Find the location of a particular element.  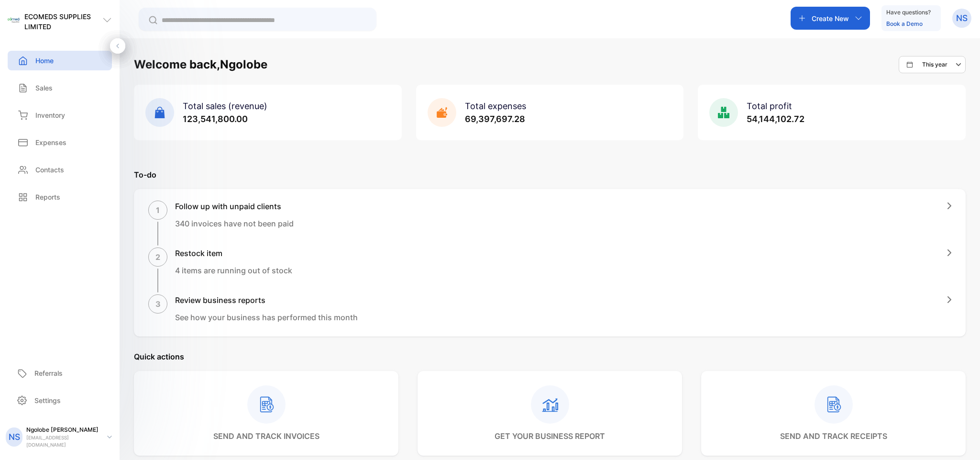

p: Have questions? is located at coordinates (908, 13).